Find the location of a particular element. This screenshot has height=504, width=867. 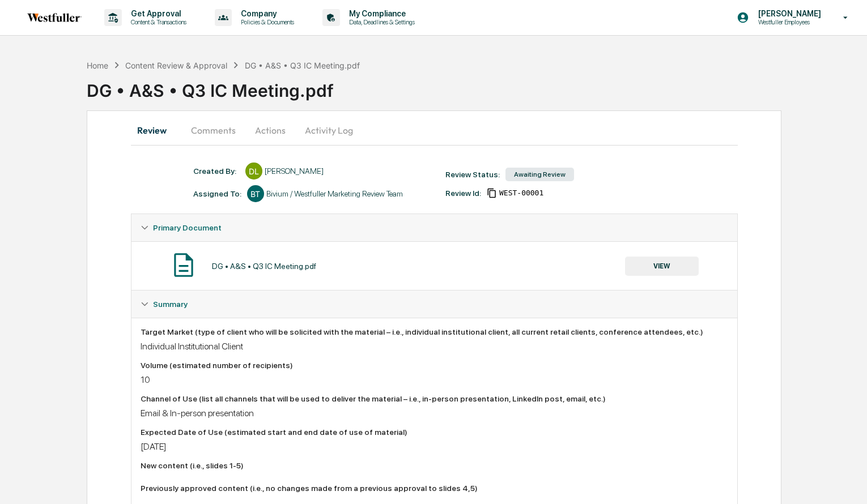

button: Review is located at coordinates (157, 130).